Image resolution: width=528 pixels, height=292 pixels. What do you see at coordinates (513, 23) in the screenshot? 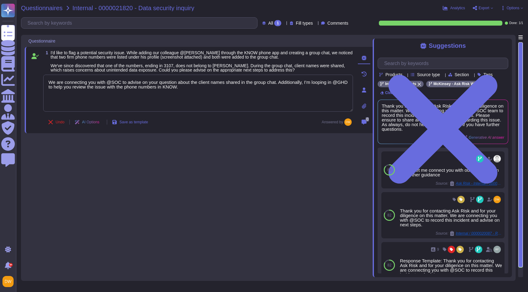
I see `span: Done:` at bounding box center [513, 23].